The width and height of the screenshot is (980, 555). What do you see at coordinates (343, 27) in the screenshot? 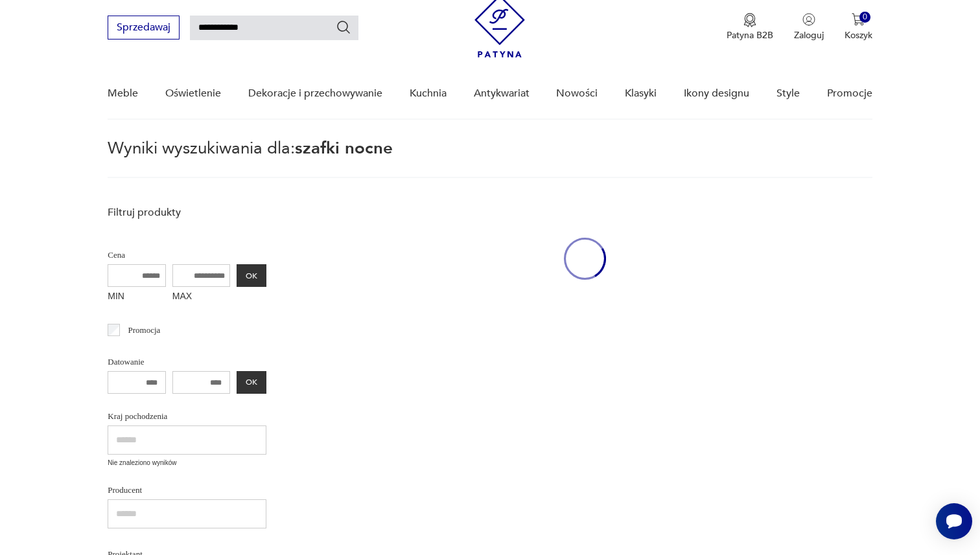
I see `button: Szukaj` at bounding box center [343, 27].